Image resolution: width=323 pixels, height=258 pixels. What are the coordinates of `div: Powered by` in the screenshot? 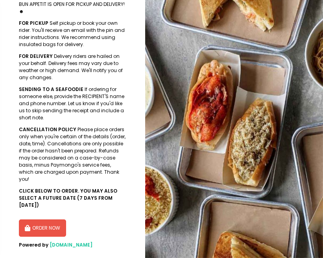 It's located at (72, 245).